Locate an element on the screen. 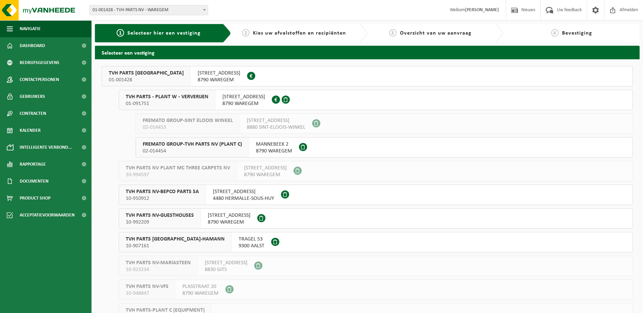 This screenshot has height=313, width=643. span: 02-014454 is located at coordinates (192, 151).